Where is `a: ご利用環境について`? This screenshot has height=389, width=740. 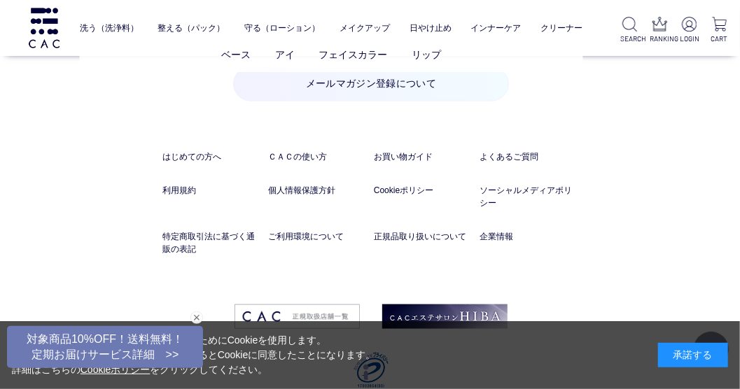
a: ご利用環境について is located at coordinates (318, 237).